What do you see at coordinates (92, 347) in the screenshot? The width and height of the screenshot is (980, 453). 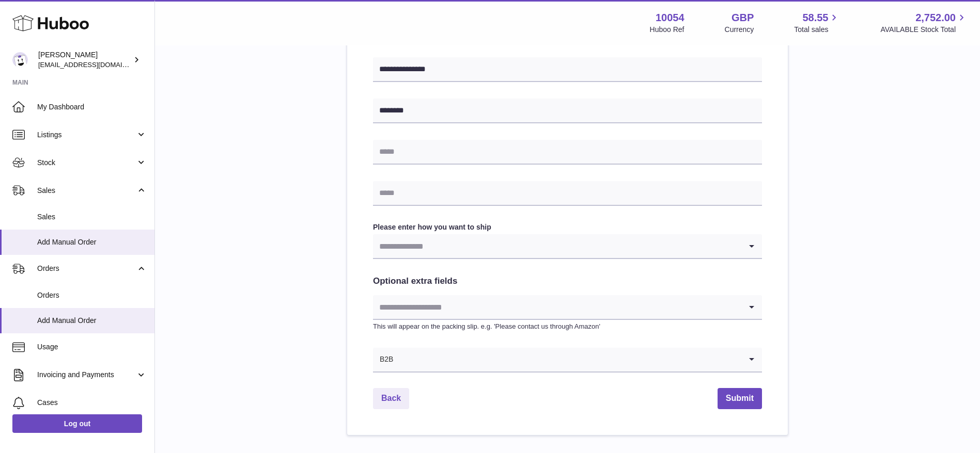 I see `span: Usage` at bounding box center [92, 347].